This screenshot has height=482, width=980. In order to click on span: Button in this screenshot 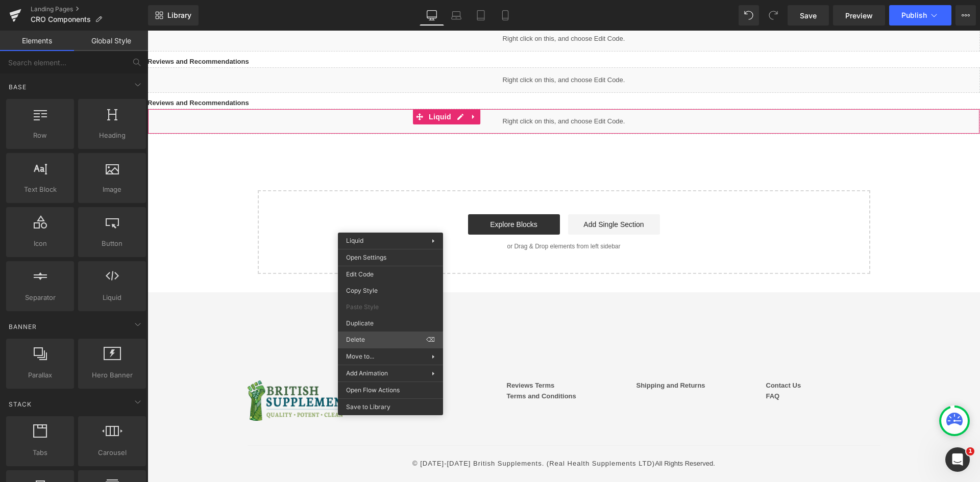, I will do `click(112, 244)`.